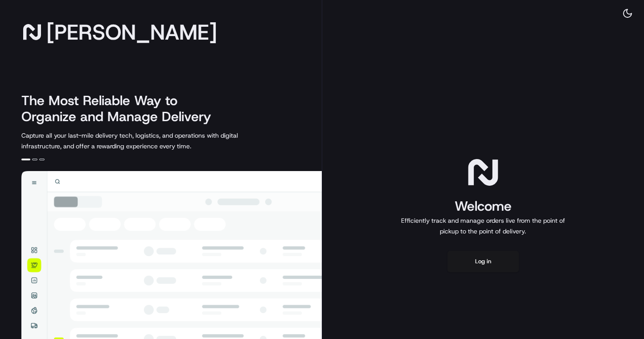 Image resolution: width=644 pixels, height=339 pixels. I want to click on p: Capture all your last-mile delivery tech, logistics, and operations with digital infrastructure, ..., so click(150, 141).